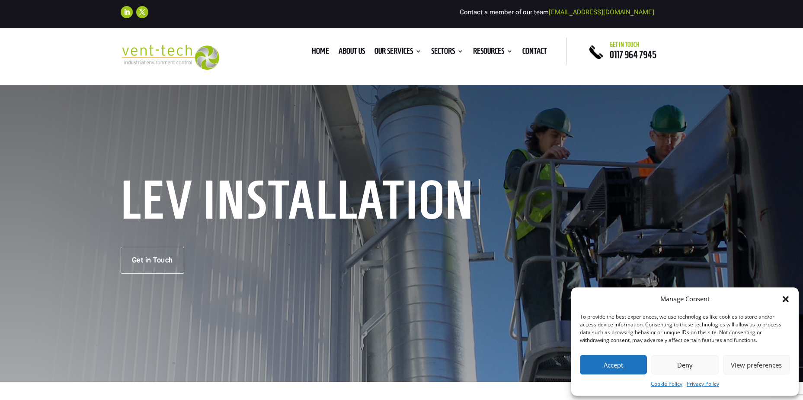  Describe the element at coordinates (557, 12) in the screenshot. I see `span: Contact a member of our team` at that location.